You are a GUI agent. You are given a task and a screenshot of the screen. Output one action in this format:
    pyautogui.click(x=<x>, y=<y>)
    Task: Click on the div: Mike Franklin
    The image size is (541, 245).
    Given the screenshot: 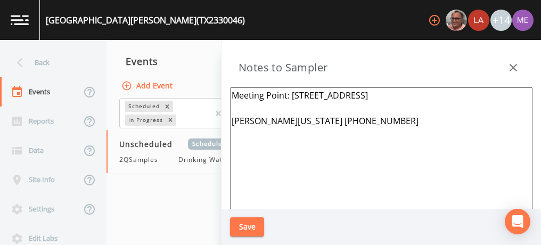 What is the action you would take?
    pyautogui.click(x=456, y=20)
    